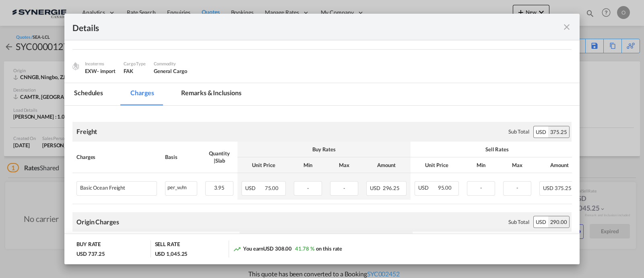 This screenshot has width=644, height=278. I want to click on div: Cargo Type, so click(134, 64).